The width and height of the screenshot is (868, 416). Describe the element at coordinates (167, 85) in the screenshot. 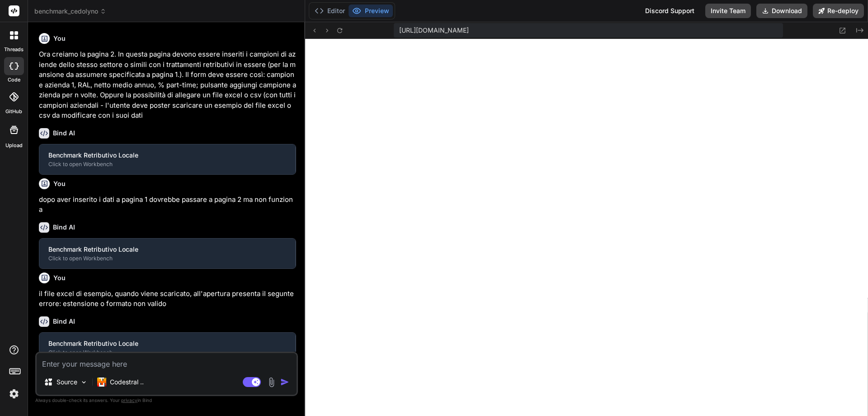

I see `p: Ora creiamo la pagina 2. In questa pagina devono essere inseriti i campioni di aziende dello stes...` at that location.